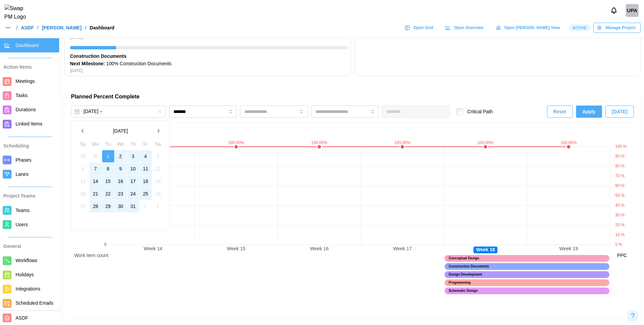 The width and height of the screenshot is (644, 325). Describe the element at coordinates (121, 194) in the screenshot. I see `button: 23 July 2025` at that location.